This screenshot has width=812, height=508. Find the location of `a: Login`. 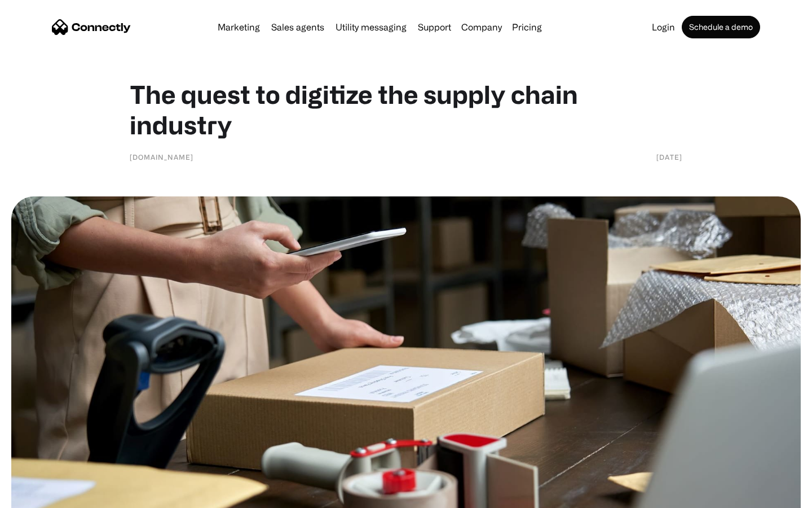

a: Login is located at coordinates (663, 27).